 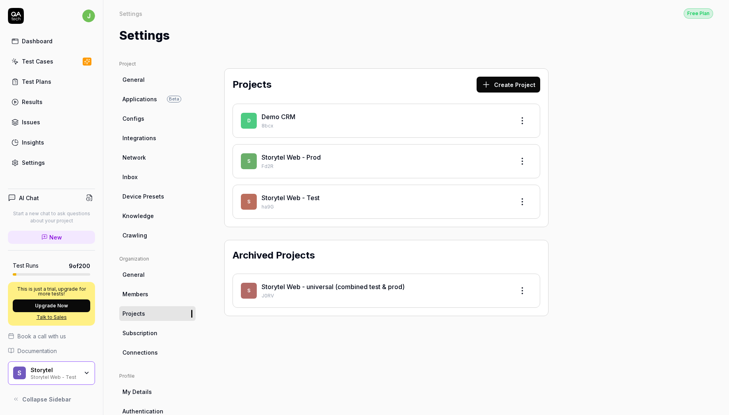 What do you see at coordinates (51, 162) in the screenshot?
I see `a: Settings` at bounding box center [51, 162].